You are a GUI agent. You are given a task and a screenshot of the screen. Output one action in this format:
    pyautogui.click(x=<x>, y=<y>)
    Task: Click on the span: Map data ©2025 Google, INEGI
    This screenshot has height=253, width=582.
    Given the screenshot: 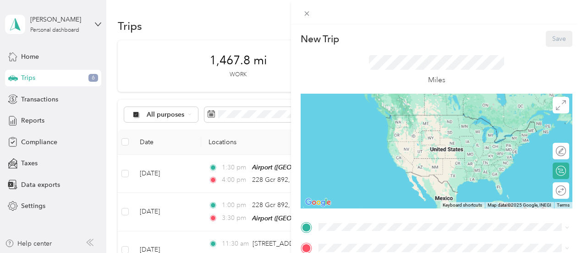 What is the action you would take?
    pyautogui.click(x=519, y=204)
    